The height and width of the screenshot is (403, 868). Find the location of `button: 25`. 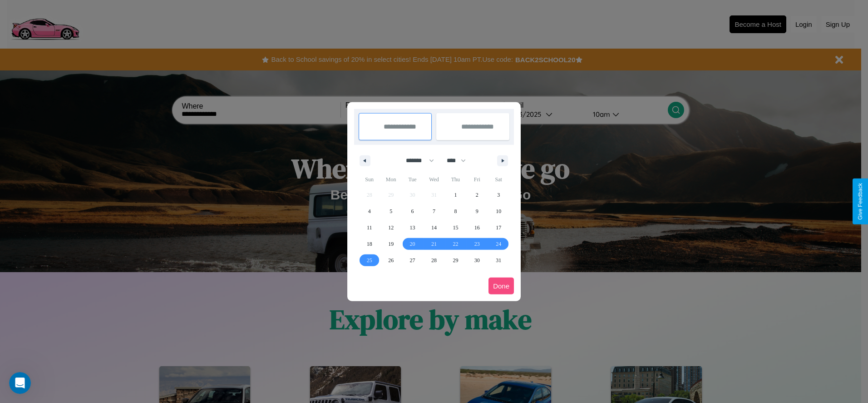

button: 25 is located at coordinates (369, 260).